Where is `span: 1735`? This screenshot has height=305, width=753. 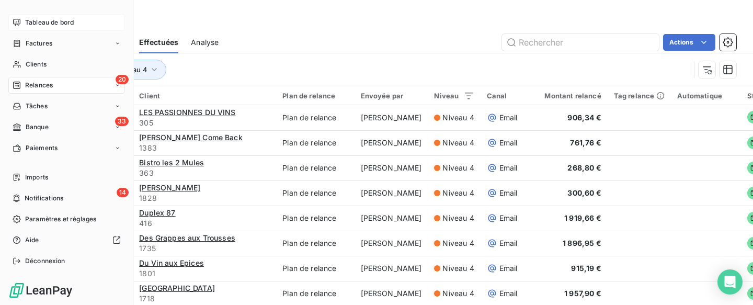 span: 1735 is located at coordinates (204, 248).